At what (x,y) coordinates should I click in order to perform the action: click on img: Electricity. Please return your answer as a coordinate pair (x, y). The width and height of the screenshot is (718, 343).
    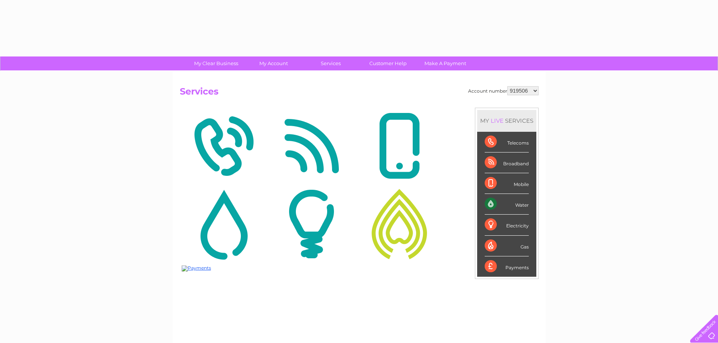
    Looking at the image, I should click on (311, 224).